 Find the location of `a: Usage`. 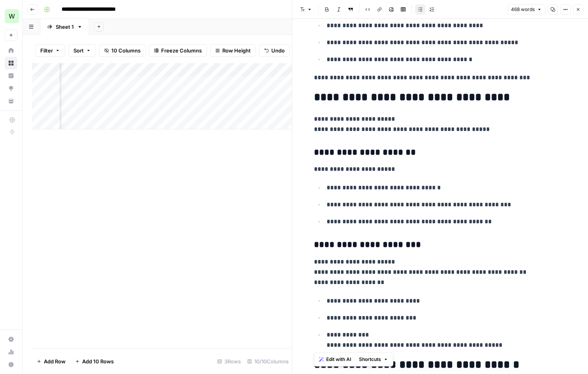

a: Usage is located at coordinates (11, 352).